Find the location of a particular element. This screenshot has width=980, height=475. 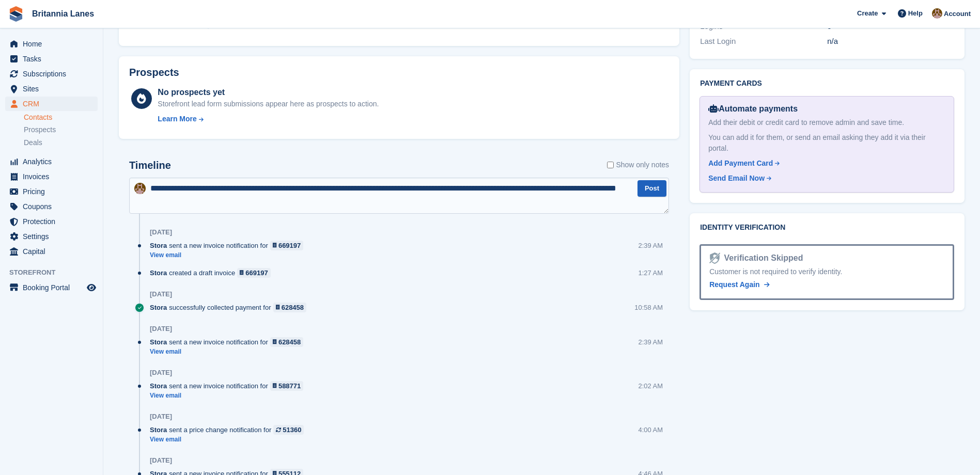

span: Prospects is located at coordinates (40, 129).